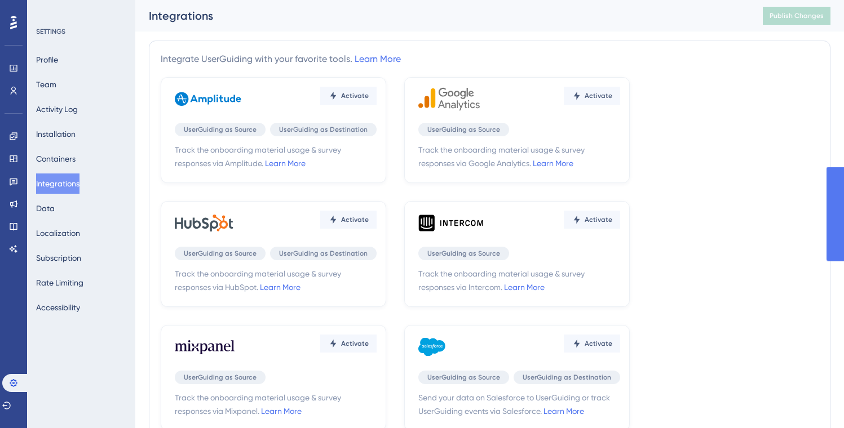 This screenshot has width=844, height=428. What do you see at coordinates (58, 233) in the screenshot?
I see `button: Localization` at bounding box center [58, 233].